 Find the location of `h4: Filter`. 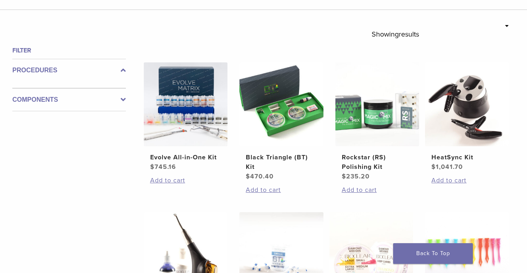

h4: Filter is located at coordinates (69, 51).